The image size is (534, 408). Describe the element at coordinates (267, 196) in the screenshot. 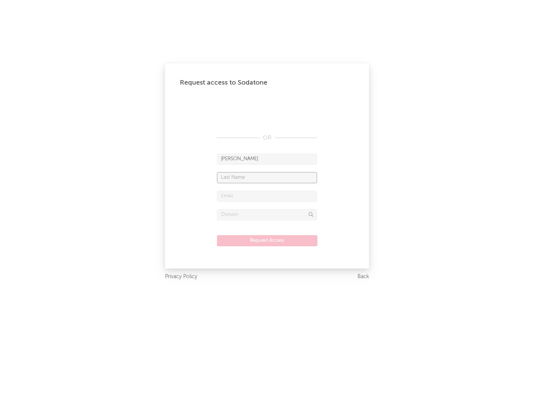

I see `input: Email` at that location.